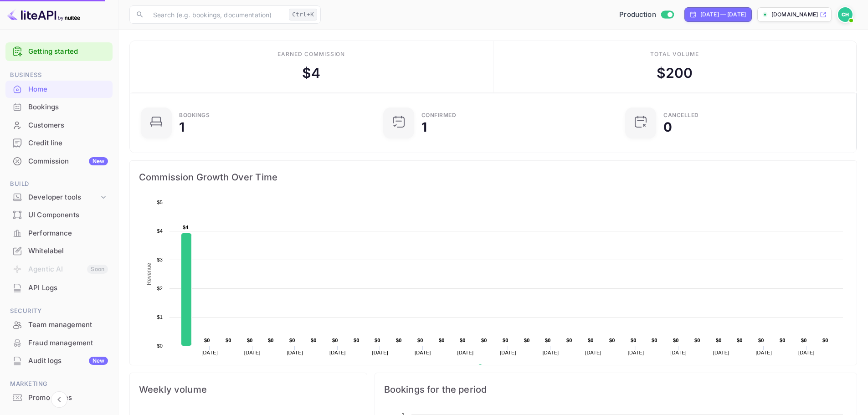 Image resolution: width=868 pixels, height=415 pixels. Describe the element at coordinates (439, 115) in the screenshot. I see `div: Confirmed` at that location.